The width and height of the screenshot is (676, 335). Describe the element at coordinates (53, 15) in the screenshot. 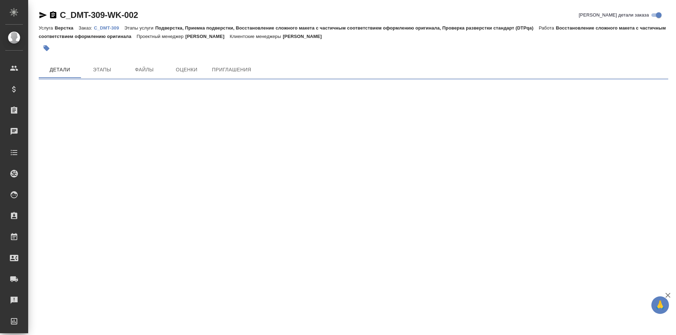

I see `button: Скопировать ссылку` at that location.